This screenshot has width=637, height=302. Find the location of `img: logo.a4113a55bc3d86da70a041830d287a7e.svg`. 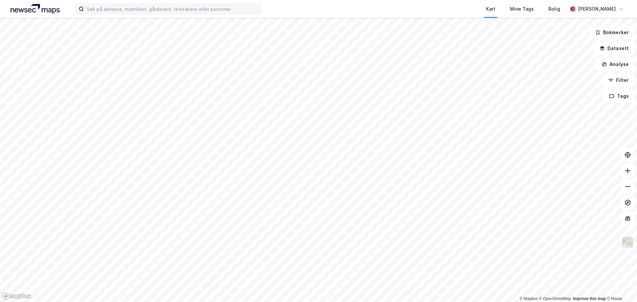

img: logo.a4113a55bc3d86da70a041830d287a7e.svg is located at coordinates (35, 9).